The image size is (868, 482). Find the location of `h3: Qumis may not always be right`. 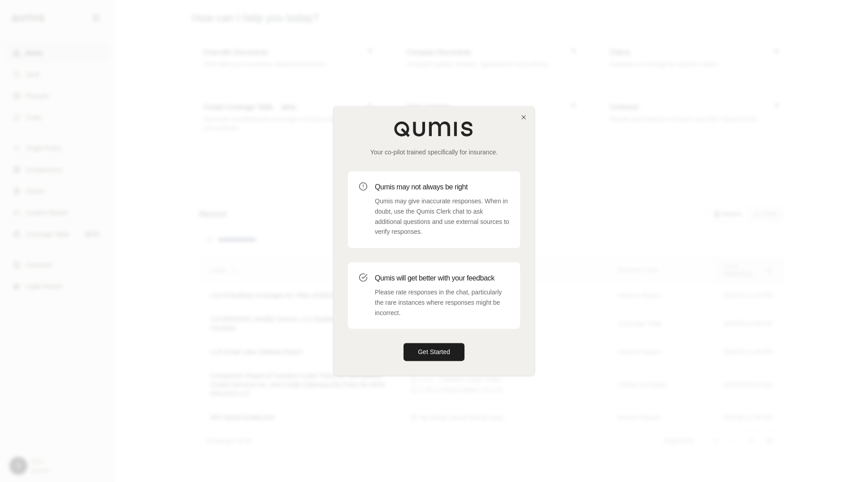

h3: Qumis may not always be right is located at coordinates (442, 187).